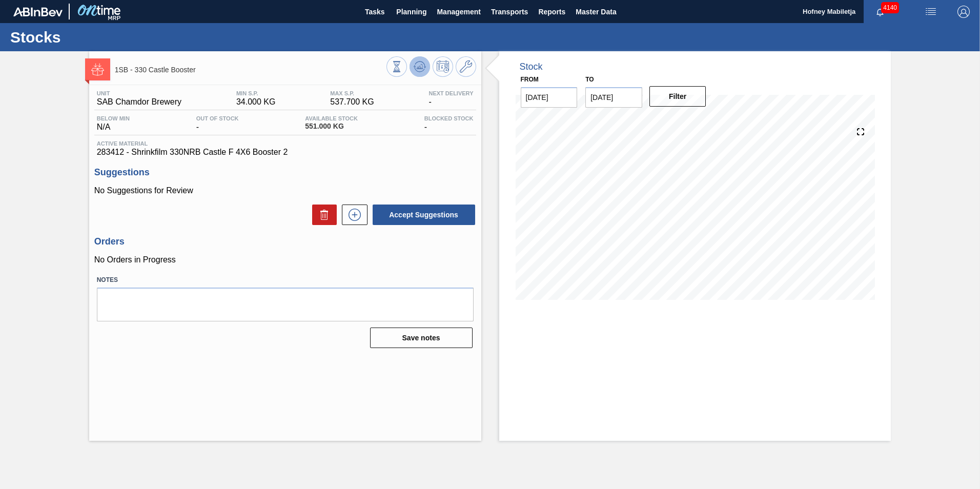  I want to click on button: Go to Master Data / General, so click(466, 67).